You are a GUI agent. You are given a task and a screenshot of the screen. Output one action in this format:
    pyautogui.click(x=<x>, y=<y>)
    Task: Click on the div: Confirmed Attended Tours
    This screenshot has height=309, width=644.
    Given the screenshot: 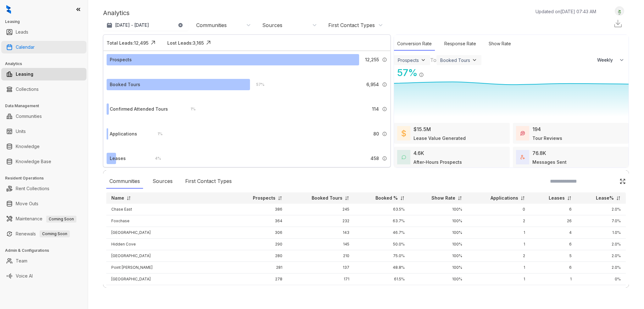 What is the action you would take?
    pyautogui.click(x=138, y=109)
    